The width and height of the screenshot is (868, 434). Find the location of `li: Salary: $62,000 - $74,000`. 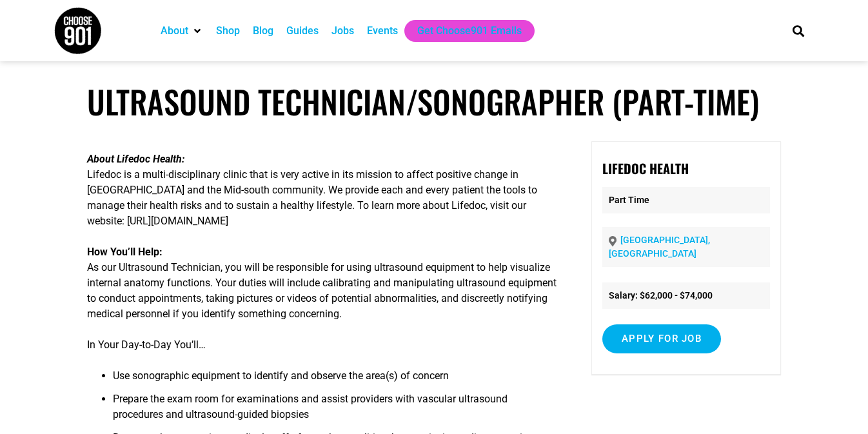

li: Salary: $62,000 - $74,000 is located at coordinates (687, 295).